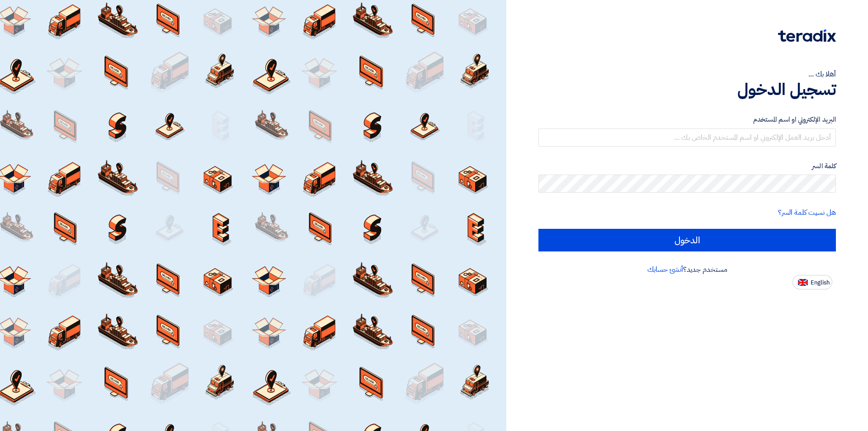 This screenshot has width=868, height=431. What do you see at coordinates (687, 89) in the screenshot?
I see `h1: تسجيل الدخول` at bounding box center [687, 89].